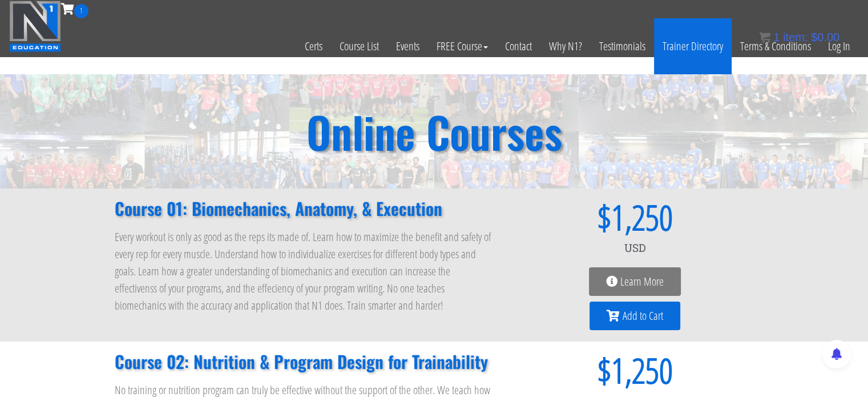 The image size is (868, 397). I want to click on span: Add to Cart, so click(642, 316).